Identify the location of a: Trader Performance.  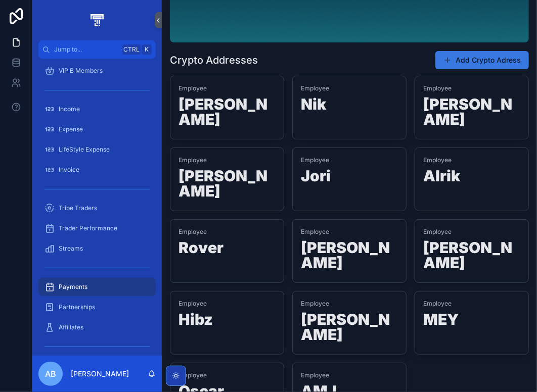
(97, 228).